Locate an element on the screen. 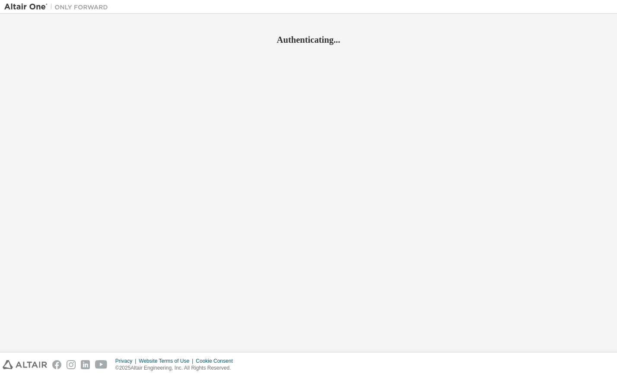  img: Altair One is located at coordinates (58, 7).